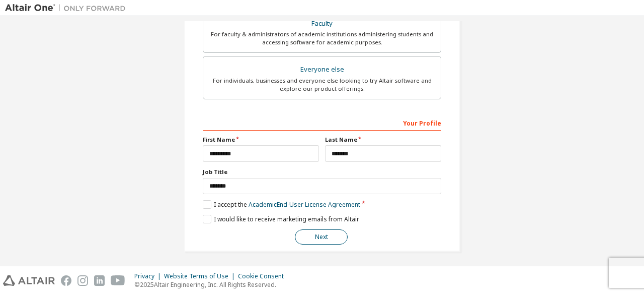  What do you see at coordinates (383, 140) in the screenshot?
I see `label: Last Name` at bounding box center [383, 140].